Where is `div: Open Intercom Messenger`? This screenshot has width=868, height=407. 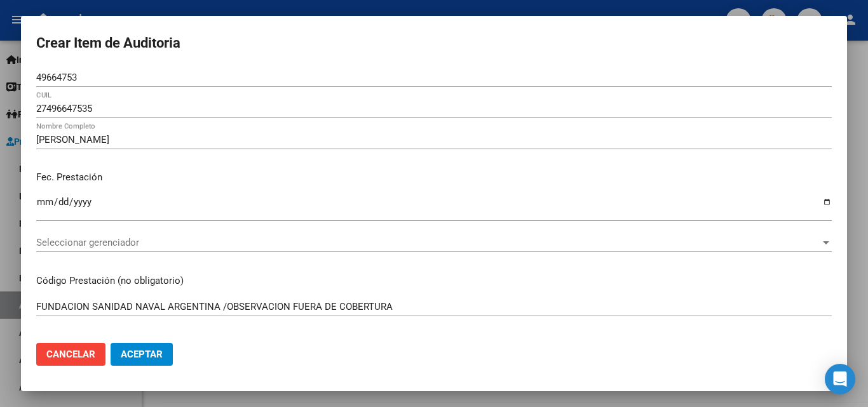 div: Open Intercom Messenger is located at coordinates (840, 379).